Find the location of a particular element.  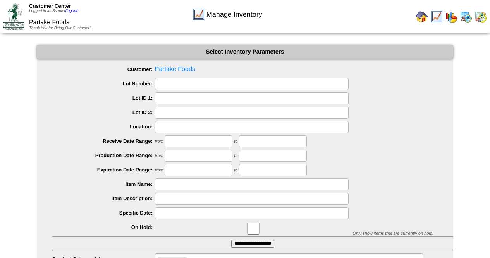

img: calendarinout.gif is located at coordinates (481, 17).